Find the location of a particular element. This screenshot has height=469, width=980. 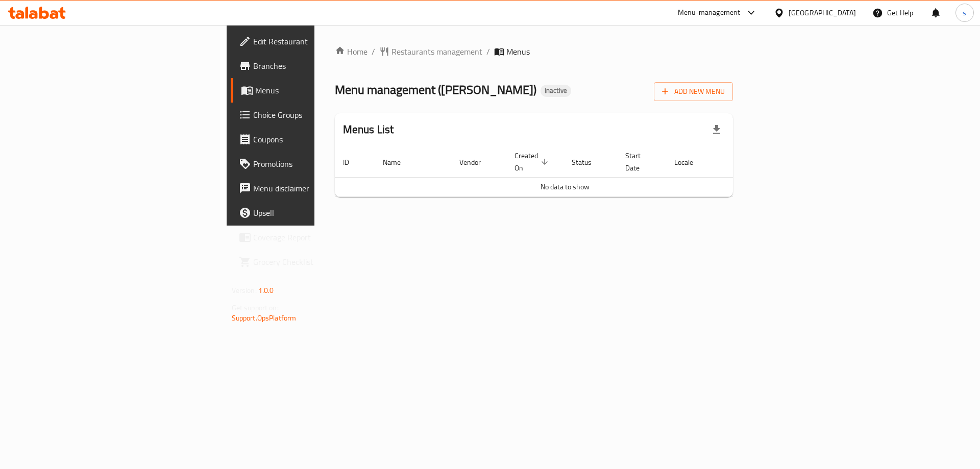

h2: Menus List is located at coordinates (369, 130).